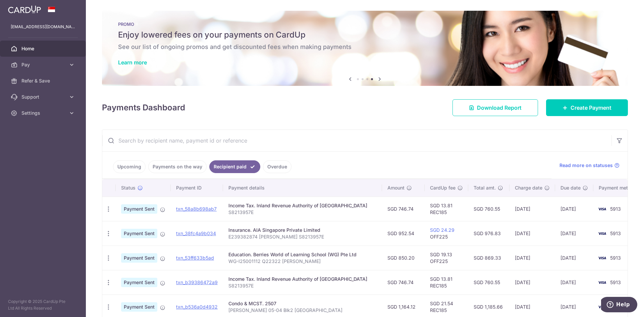  What do you see at coordinates (446, 257) in the screenshot?
I see `td: SGD 19.13 OFF225` at bounding box center [446, 257].